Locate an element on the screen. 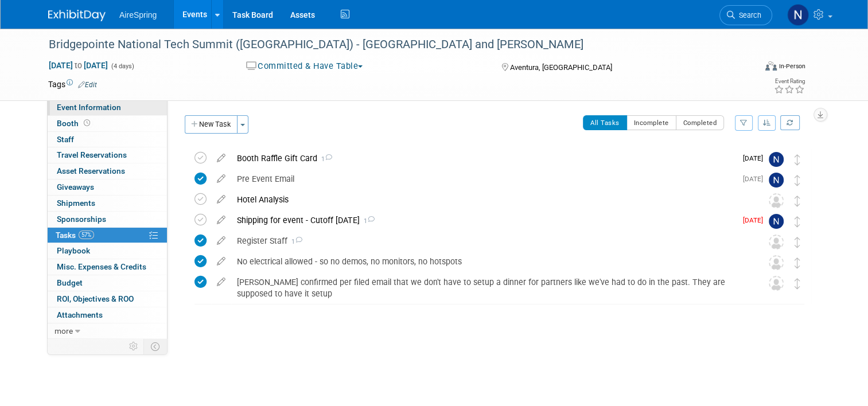 The width and height of the screenshot is (868, 406). span: Booth not reserved yet is located at coordinates (87, 123).